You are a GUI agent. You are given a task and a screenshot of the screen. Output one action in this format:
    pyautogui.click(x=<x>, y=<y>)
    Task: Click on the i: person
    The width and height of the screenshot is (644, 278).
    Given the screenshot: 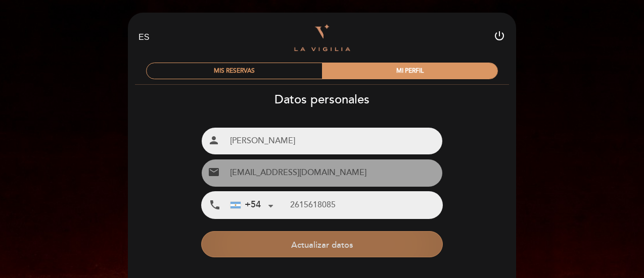 What is the action you would take?
    pyautogui.click(x=214, y=140)
    